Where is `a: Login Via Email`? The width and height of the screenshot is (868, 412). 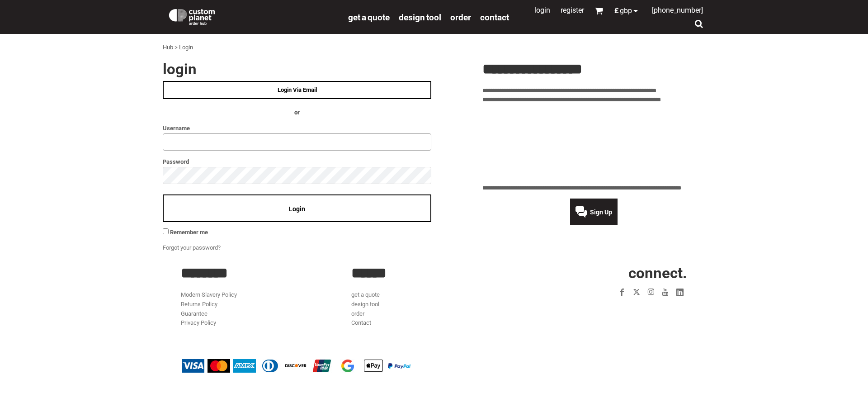
a: Login Via Email is located at coordinates (297, 90).